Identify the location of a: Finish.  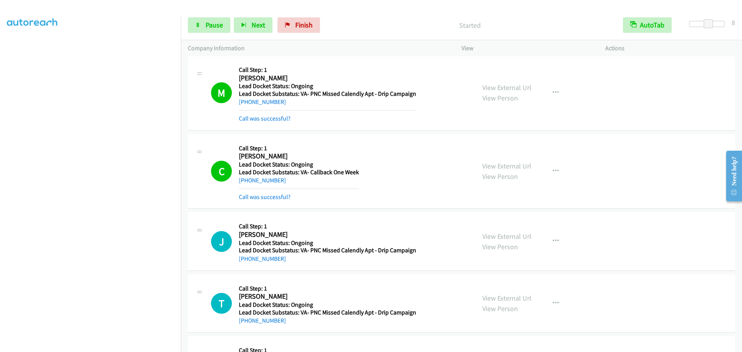
(299, 25).